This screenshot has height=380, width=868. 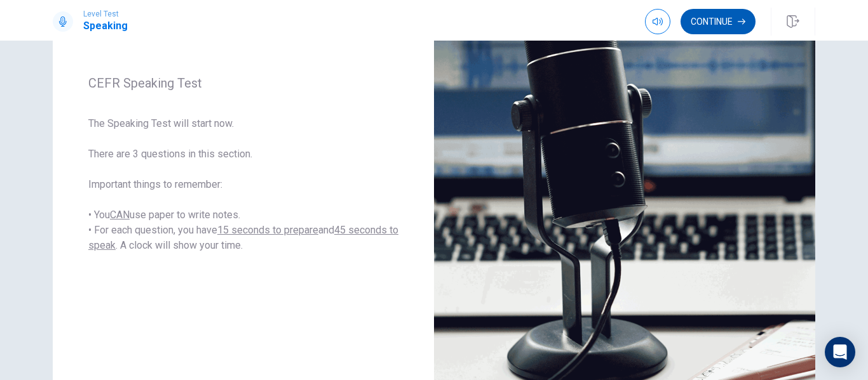 I want to click on span: CEFR Speaking Test, so click(x=243, y=83).